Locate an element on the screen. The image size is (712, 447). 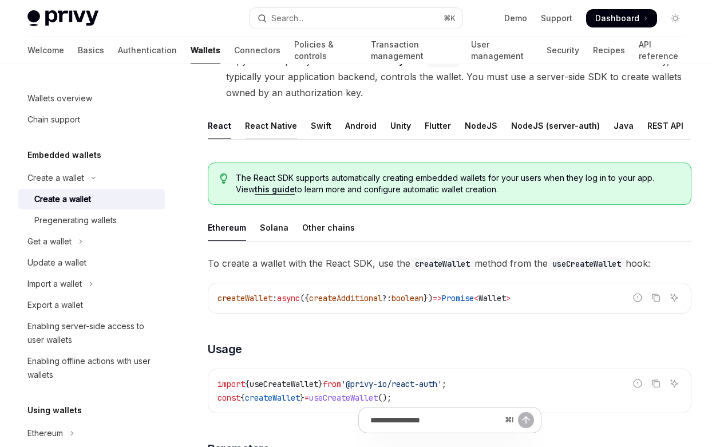
span: import is located at coordinates (231, 384).